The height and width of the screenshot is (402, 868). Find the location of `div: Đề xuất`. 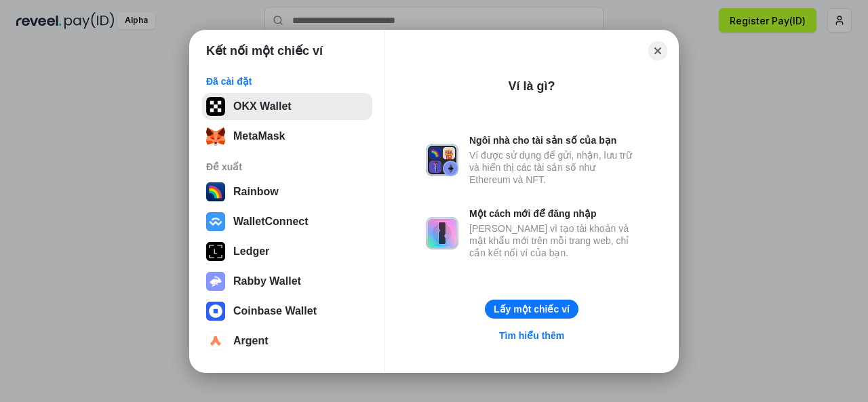

div: Đề xuất is located at coordinates (287, 167).